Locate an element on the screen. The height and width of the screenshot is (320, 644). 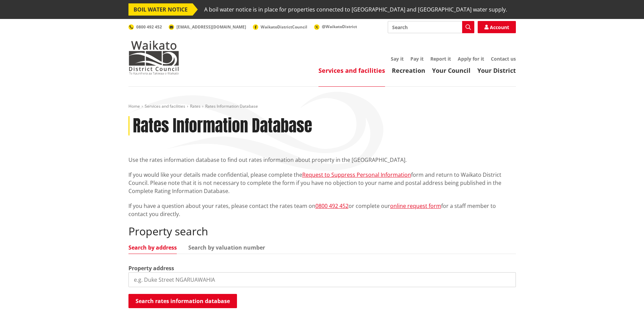
a: Search by address is located at coordinates (153, 247).